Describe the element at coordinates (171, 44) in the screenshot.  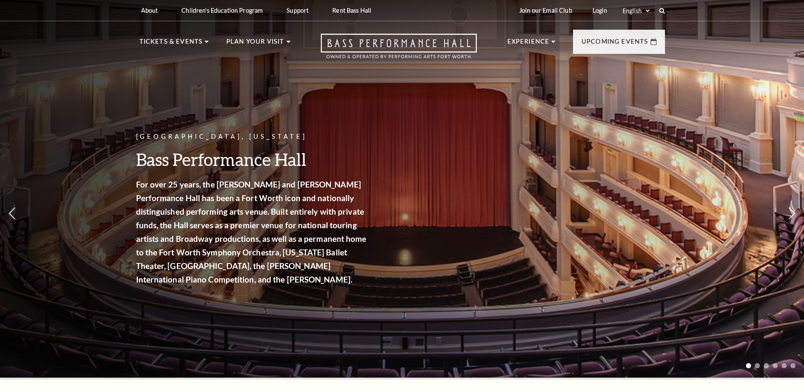
I see `p: Tickets & Events` at that location.